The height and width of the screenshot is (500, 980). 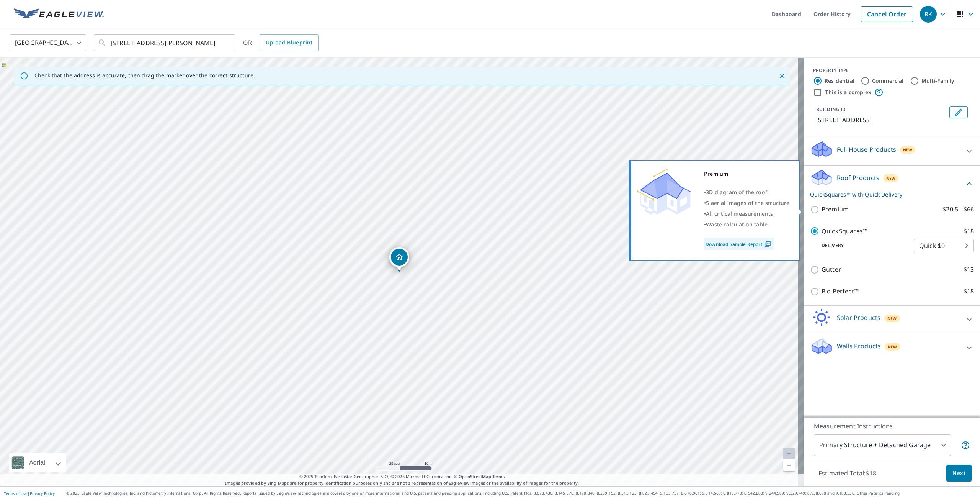 What do you see at coordinates (38, 462) in the screenshot?
I see `div: Aerial` at bounding box center [38, 462].